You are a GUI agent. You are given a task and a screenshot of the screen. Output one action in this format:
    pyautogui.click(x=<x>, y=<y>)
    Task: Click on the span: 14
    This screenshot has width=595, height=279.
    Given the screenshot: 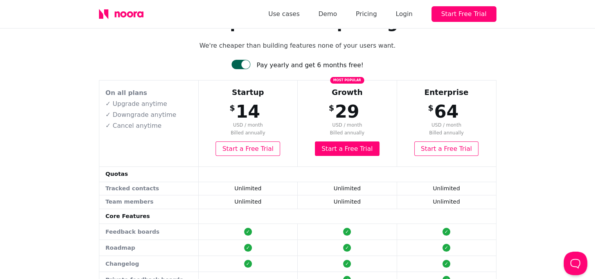 What is the action you would take?
    pyautogui.click(x=248, y=111)
    